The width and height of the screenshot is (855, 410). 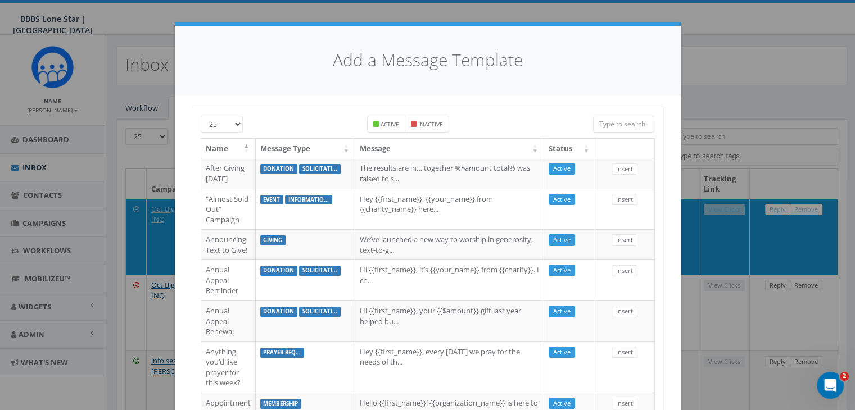 I want to click on label: giving, so click(x=273, y=241).